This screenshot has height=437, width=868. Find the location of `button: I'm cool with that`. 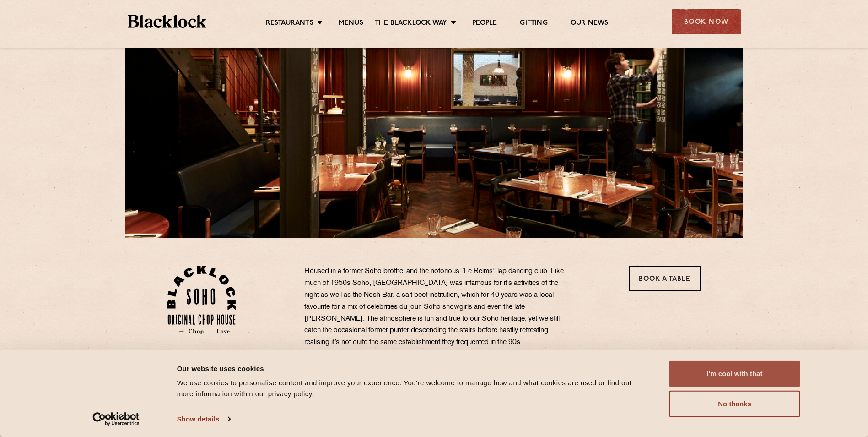

button: I'm cool with that is located at coordinates (734, 373).